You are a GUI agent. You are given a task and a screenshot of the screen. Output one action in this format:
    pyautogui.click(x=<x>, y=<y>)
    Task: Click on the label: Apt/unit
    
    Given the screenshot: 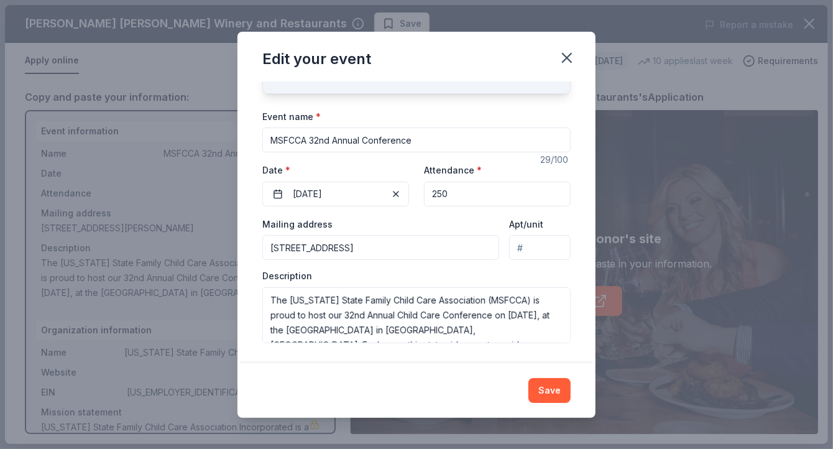 What is the action you would take?
    pyautogui.click(x=526, y=224)
    